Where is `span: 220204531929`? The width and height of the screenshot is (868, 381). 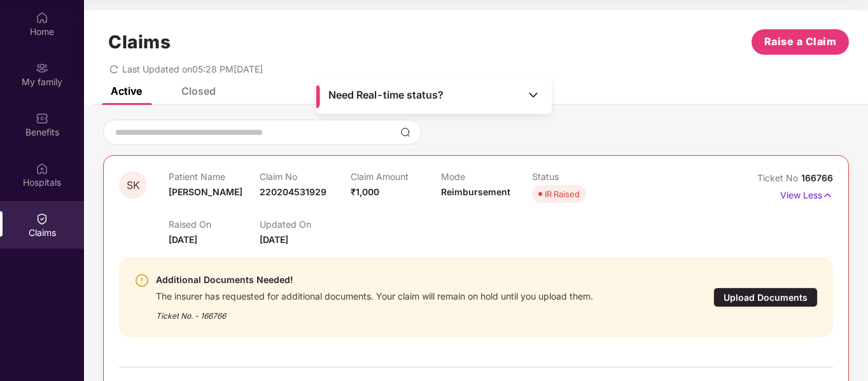 span: 220204531929 is located at coordinates (293, 192).